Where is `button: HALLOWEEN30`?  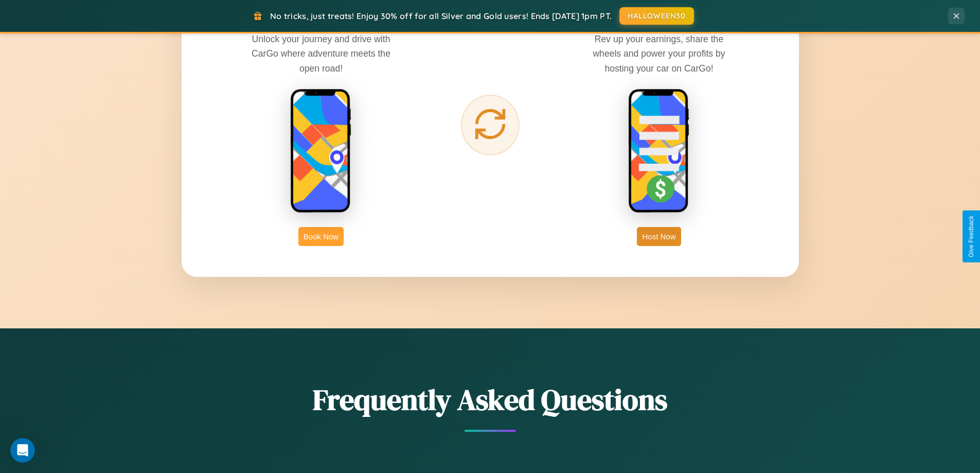 button: HALLOWEEN30 is located at coordinates (657, 16).